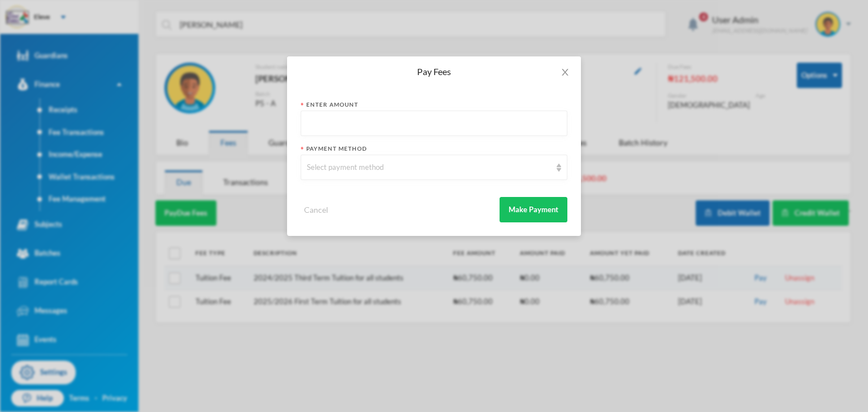 The height and width of the screenshot is (412, 868). What do you see at coordinates (429, 167) in the screenshot?
I see `div: Select payment method` at bounding box center [429, 167].